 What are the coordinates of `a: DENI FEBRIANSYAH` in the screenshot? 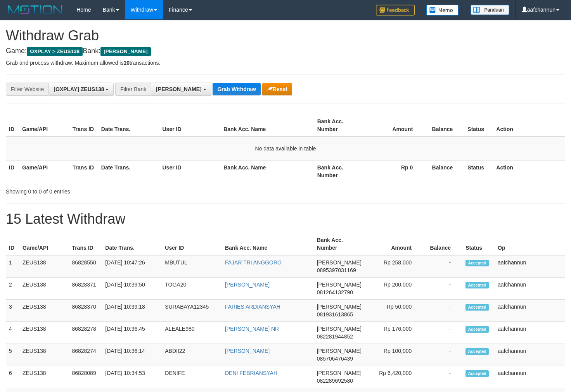 It's located at (251, 373).